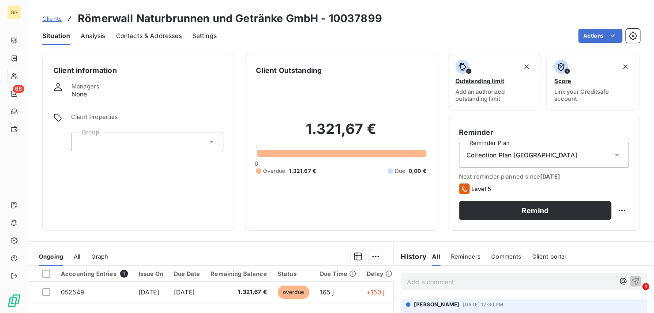  I want to click on div: Accounting Entries, so click(94, 273).